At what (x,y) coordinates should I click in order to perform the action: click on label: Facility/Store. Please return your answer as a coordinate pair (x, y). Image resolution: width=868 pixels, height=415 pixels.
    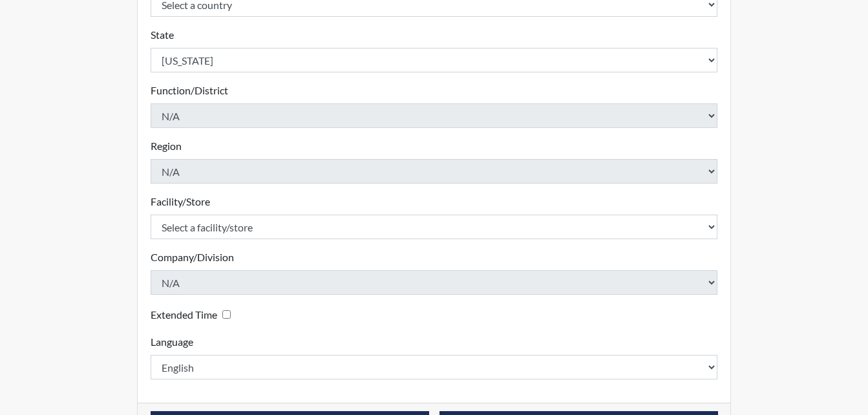
    Looking at the image, I should click on (180, 202).